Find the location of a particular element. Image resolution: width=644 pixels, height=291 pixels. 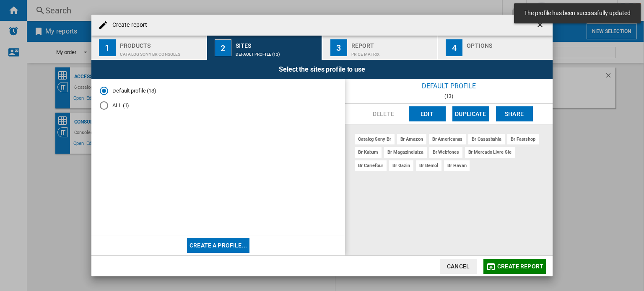

div: br havan is located at coordinates (457, 166).